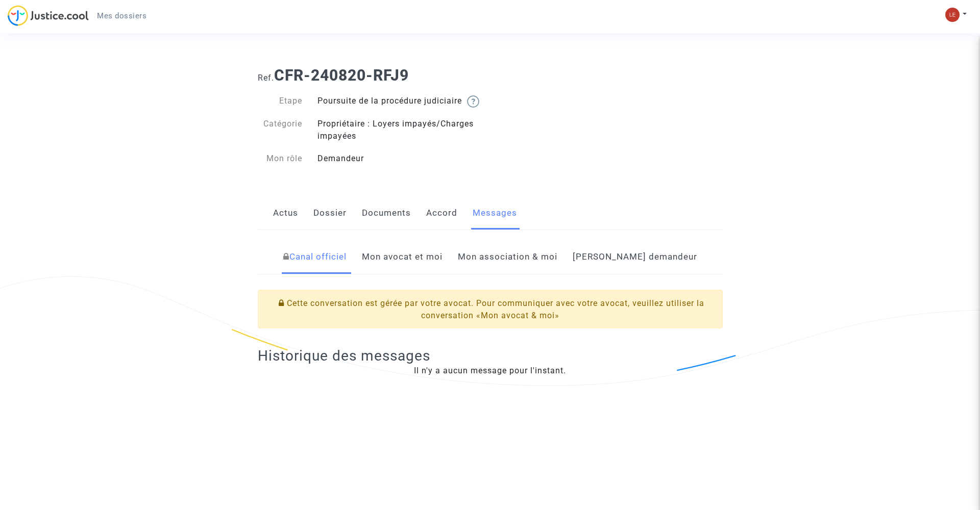 This screenshot has height=510, width=980. What do you see at coordinates (507, 257) in the screenshot?
I see `a: Mon association & moi` at bounding box center [507, 257].